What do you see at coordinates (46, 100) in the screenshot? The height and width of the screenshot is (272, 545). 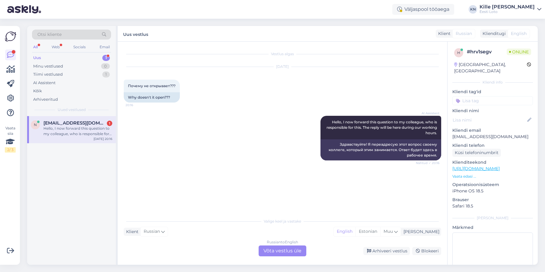 I see `div: Arhiveeritud` at bounding box center [46, 100].